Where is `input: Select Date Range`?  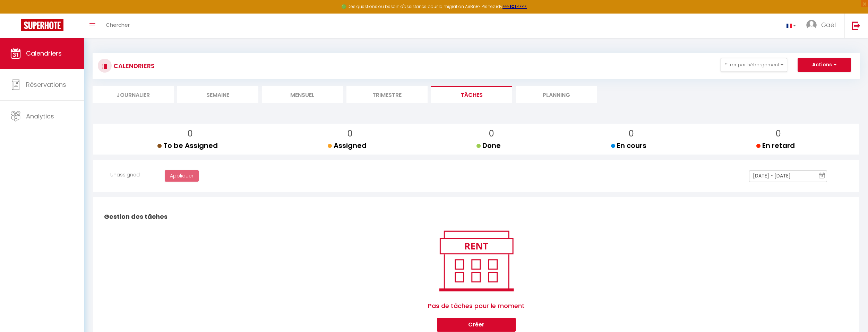
input: Select Date Range is located at coordinates (788, 176).